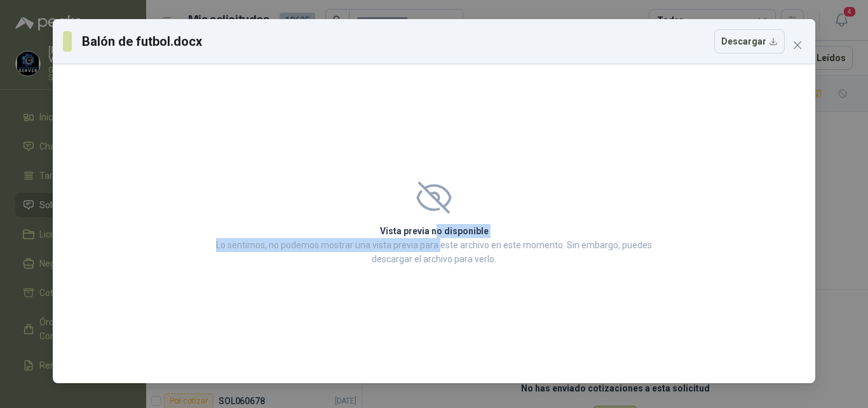  I want to click on h2: Vista previa no disponible, so click(434, 231).